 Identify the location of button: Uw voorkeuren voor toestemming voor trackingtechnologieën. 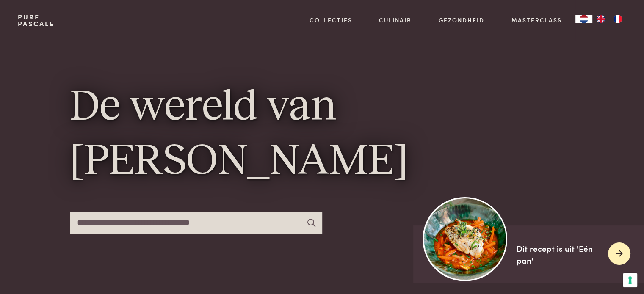
(630, 280).